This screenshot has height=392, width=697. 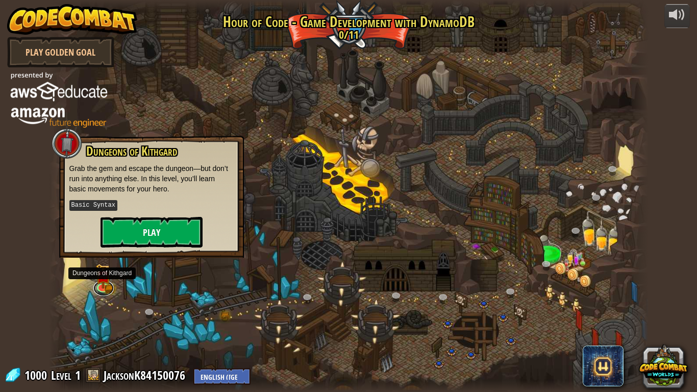 What do you see at coordinates (103, 276) in the screenshot?
I see `img: portrait.png` at bounding box center [103, 276].